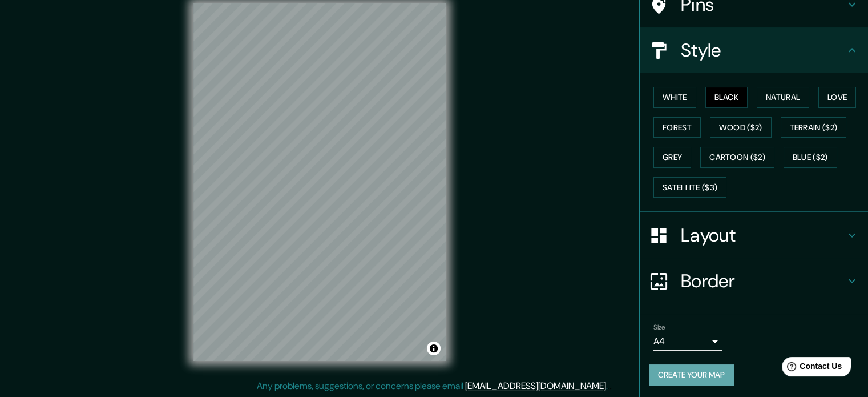 The height and width of the screenshot is (397, 868). Describe the element at coordinates (741, 128) in the screenshot. I see `button: Wood ($2)` at that location.